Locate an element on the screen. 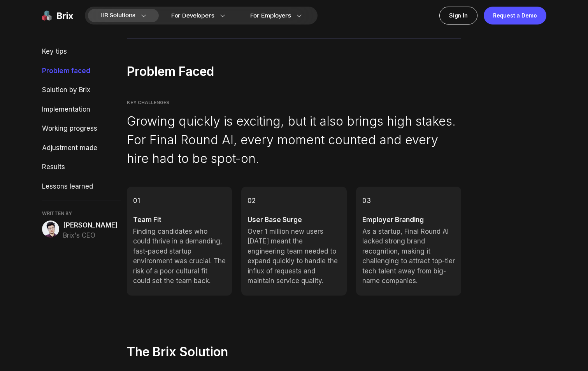  a: Request a Demo is located at coordinates (515, 16).